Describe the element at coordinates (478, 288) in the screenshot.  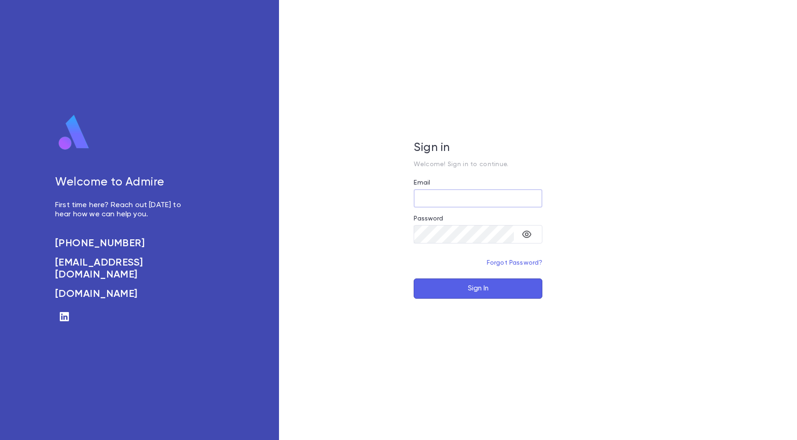
I see `button: Sign In` at that location.